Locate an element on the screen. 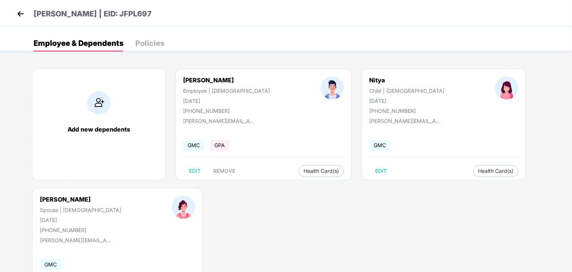 This screenshot has width=572, height=272. div: Employee & Dependents is located at coordinates (78, 43).